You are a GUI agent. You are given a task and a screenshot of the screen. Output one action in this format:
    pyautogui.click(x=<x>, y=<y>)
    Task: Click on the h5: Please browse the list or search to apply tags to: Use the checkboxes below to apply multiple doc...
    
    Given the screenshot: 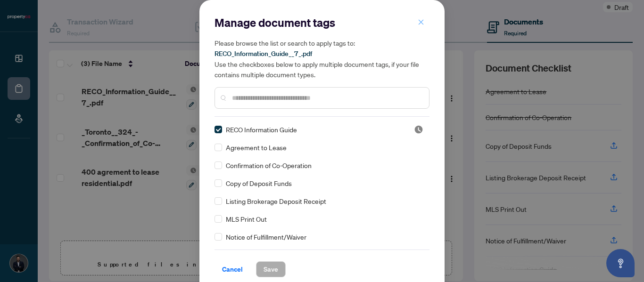 What is the action you would take?
    pyautogui.click(x=322, y=58)
    